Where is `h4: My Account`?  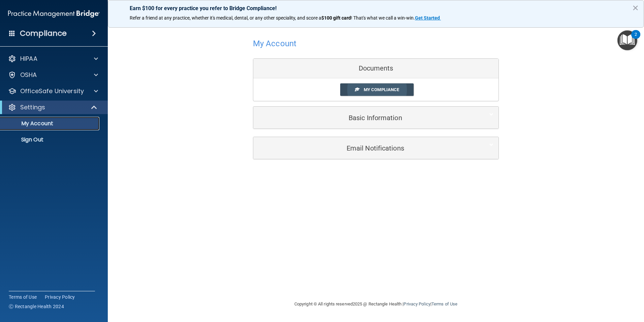
h4: My Account is located at coordinates (275, 44).